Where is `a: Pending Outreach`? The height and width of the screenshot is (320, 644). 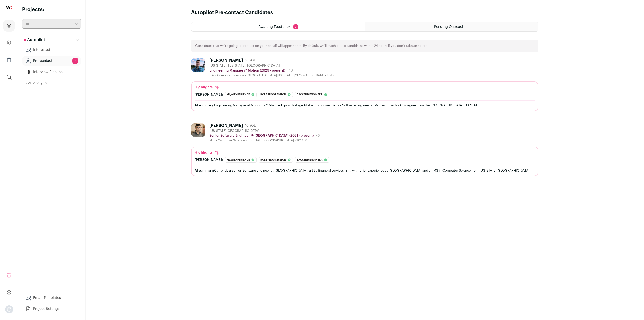 a: Pending Outreach is located at coordinates (452, 27).